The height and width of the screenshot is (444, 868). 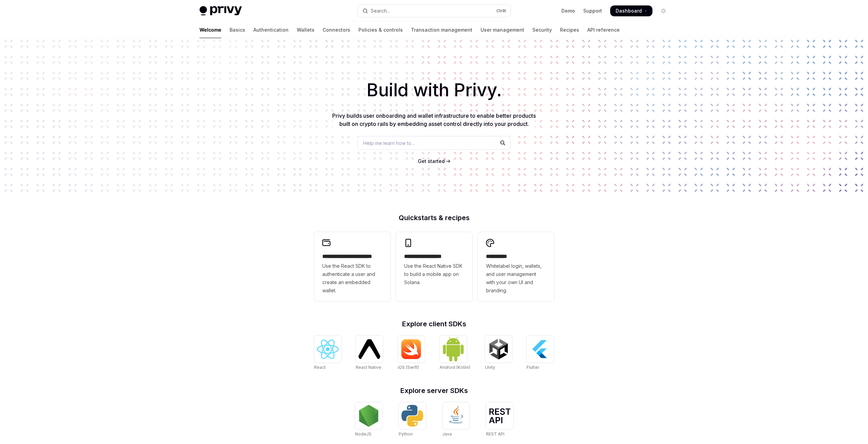 What do you see at coordinates (499, 353) in the screenshot?
I see `a: UnityUnity` at bounding box center [499, 353].